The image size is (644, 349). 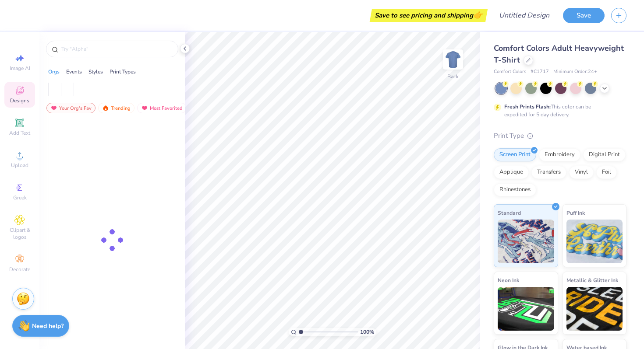 What do you see at coordinates (105, 108) in the screenshot?
I see `img: trending.gif` at bounding box center [105, 108].